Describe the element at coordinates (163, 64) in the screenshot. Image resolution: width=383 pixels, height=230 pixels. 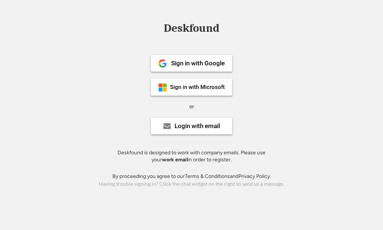
I see `img: 1024px-Google__G__Logo.svg.png` at that location.